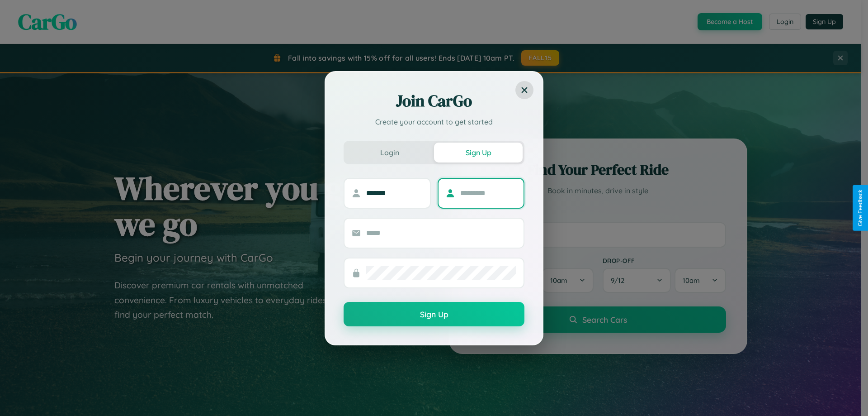  Describe the element at coordinates (434, 122) in the screenshot. I see `p: Create your account to get started` at that location.